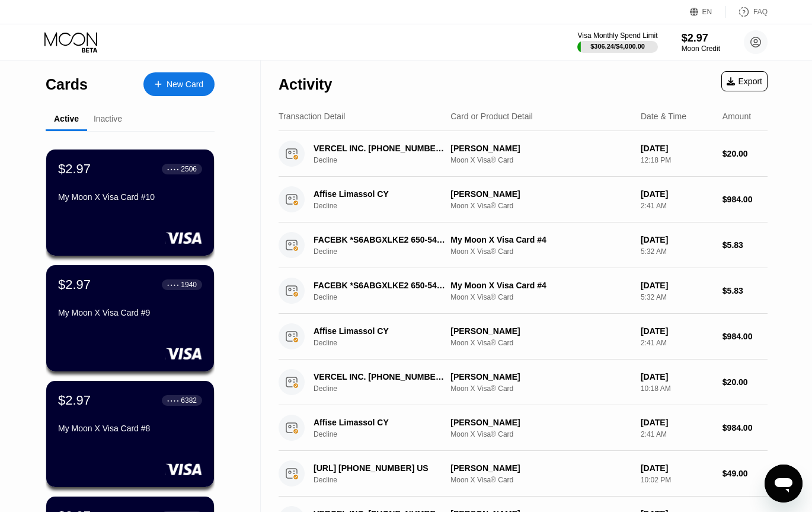 This screenshot has width=812, height=512. I want to click on div: $2.97Moon Credit, so click(701, 42).